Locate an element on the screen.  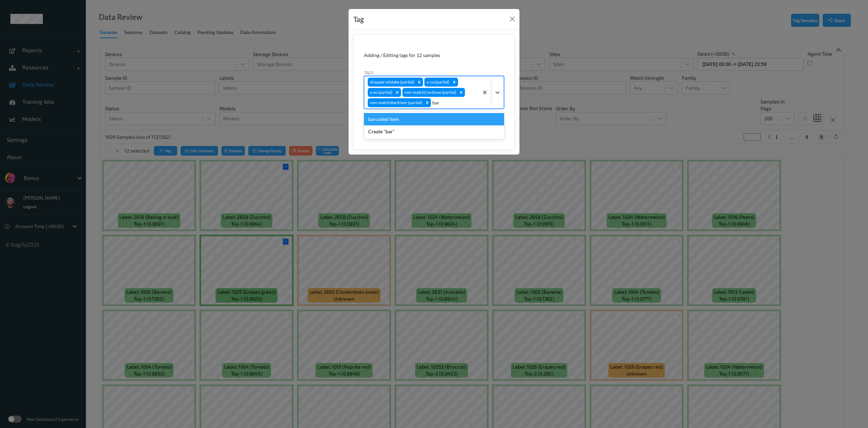
div: shopper mistake (partial) is located at coordinates (391, 82).